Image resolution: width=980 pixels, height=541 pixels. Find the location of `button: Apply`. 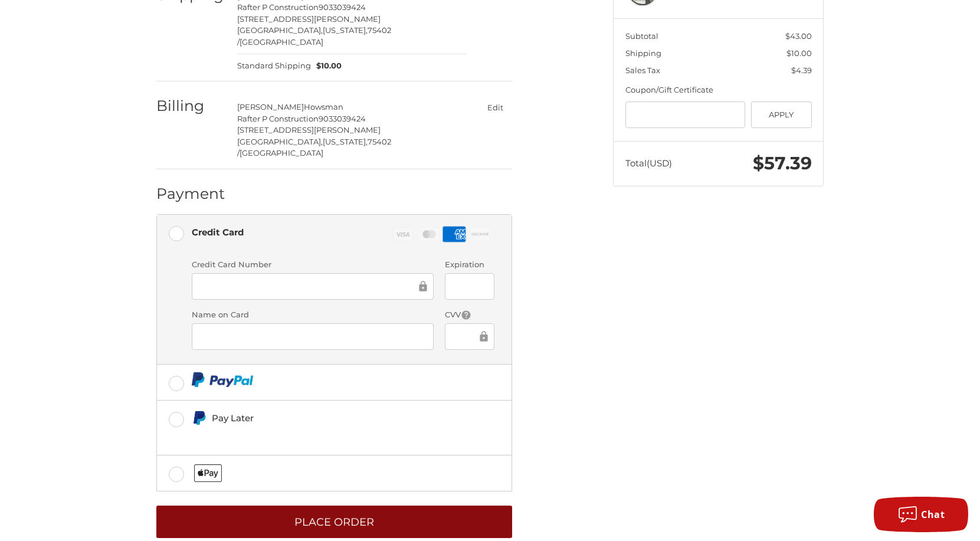

button: Apply is located at coordinates (781, 114).